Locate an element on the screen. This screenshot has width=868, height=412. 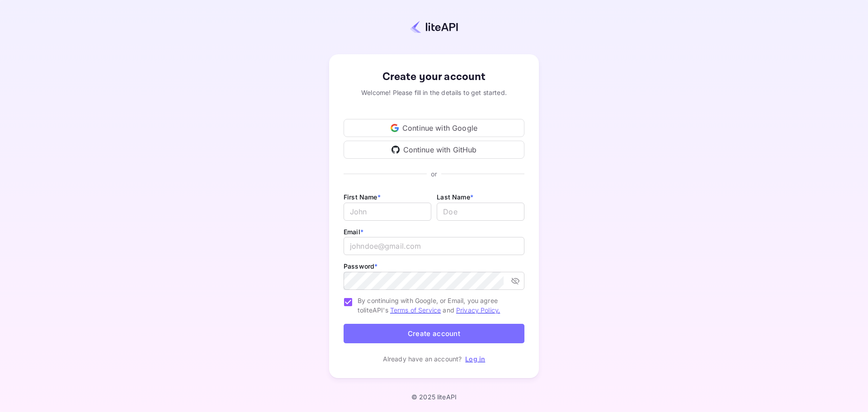
label: First Name is located at coordinates (362, 197).